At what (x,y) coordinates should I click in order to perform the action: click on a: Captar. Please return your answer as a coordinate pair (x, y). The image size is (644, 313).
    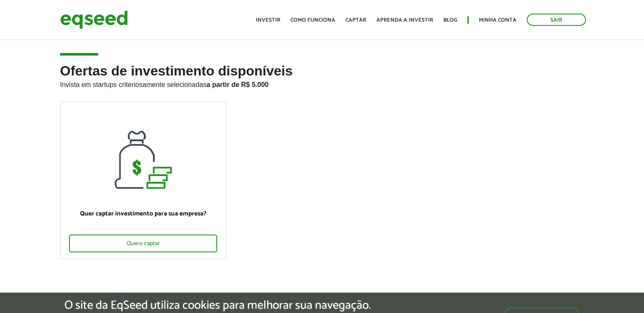
    Looking at the image, I should click on (356, 20).